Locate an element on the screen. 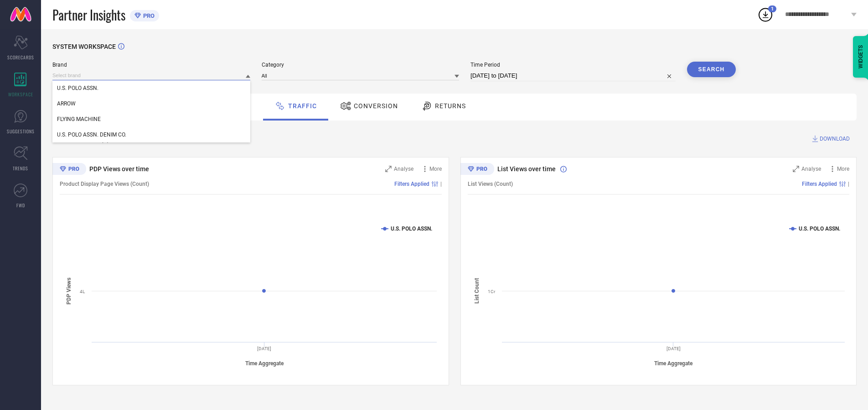 The height and width of the screenshot is (410, 868). span: Brand is located at coordinates (151, 65).